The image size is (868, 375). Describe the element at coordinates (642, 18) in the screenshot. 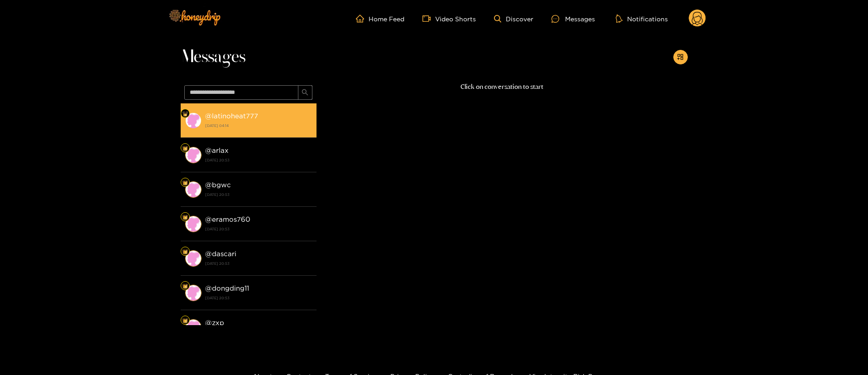

I see `button: Notifications` at that location.